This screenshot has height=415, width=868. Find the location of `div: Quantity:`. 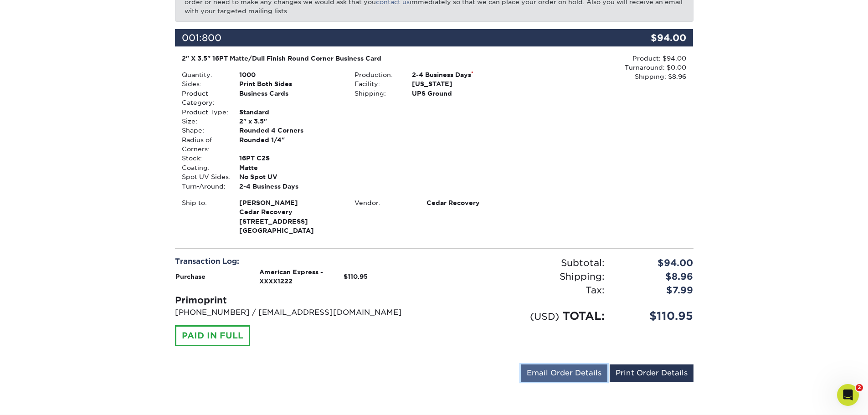

div: Quantity: is located at coordinates (204, 75).